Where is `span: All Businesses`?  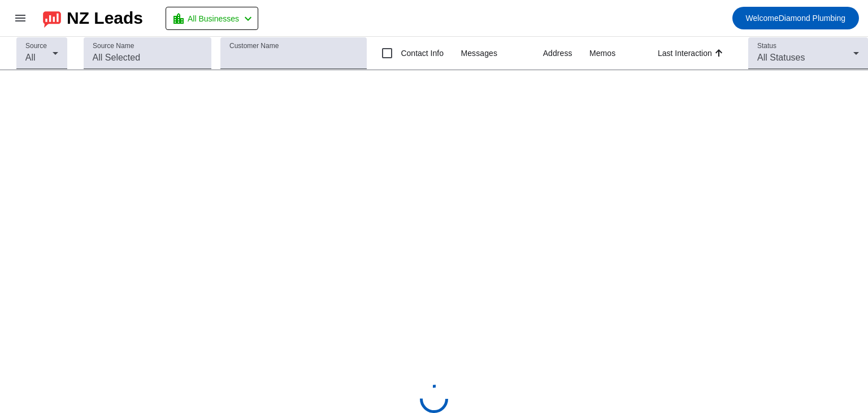 span: All Businesses is located at coordinates (213, 19).